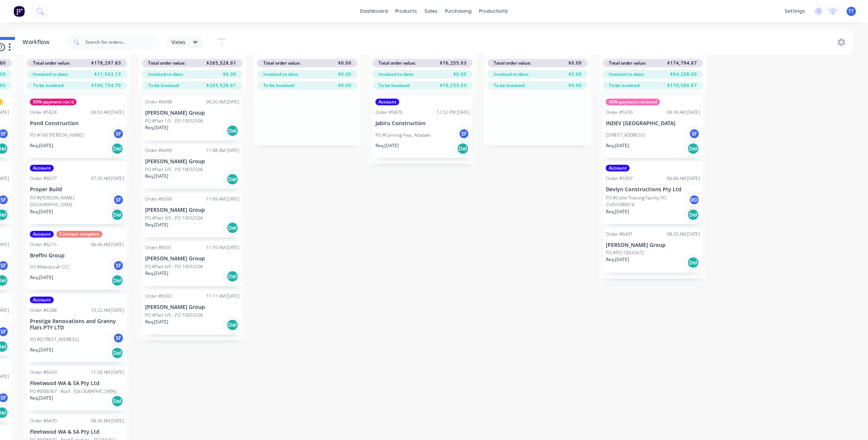 Image resolution: width=868 pixels, height=440 pixels. Describe the element at coordinates (458, 11) in the screenshot. I see `div: purchasing` at that location.